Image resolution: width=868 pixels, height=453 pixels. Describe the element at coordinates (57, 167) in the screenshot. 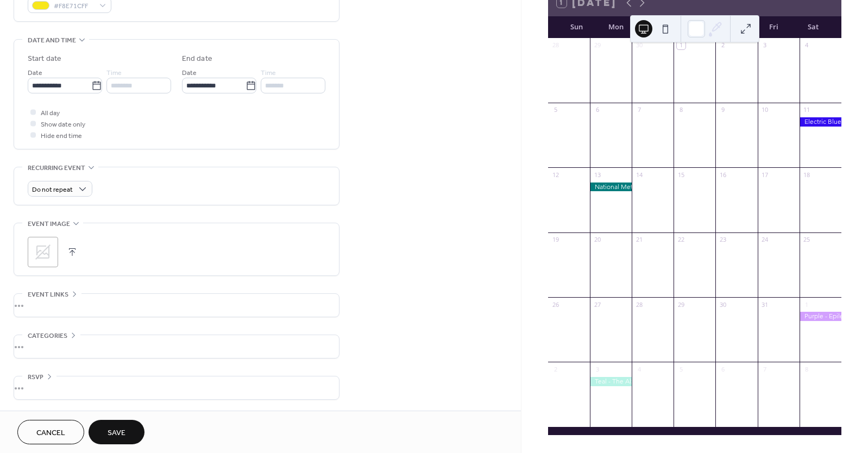

I see `span: Recurring event` at that location.